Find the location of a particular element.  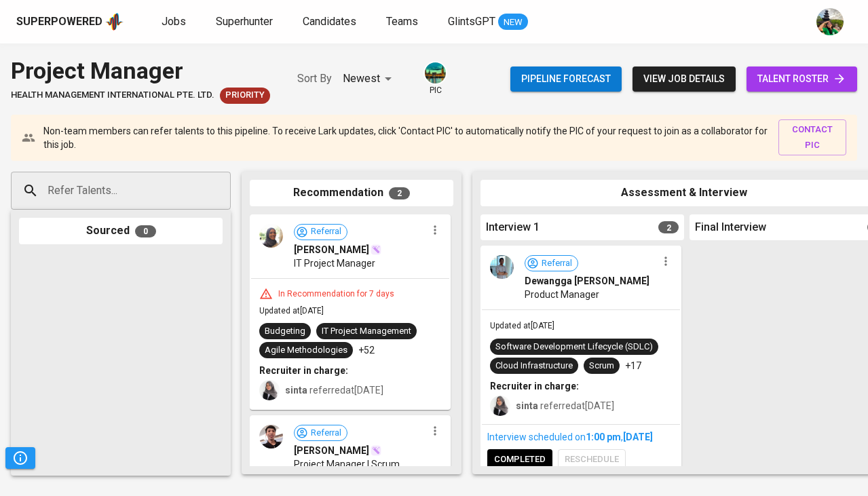

button: contact pic is located at coordinates (812, 137).